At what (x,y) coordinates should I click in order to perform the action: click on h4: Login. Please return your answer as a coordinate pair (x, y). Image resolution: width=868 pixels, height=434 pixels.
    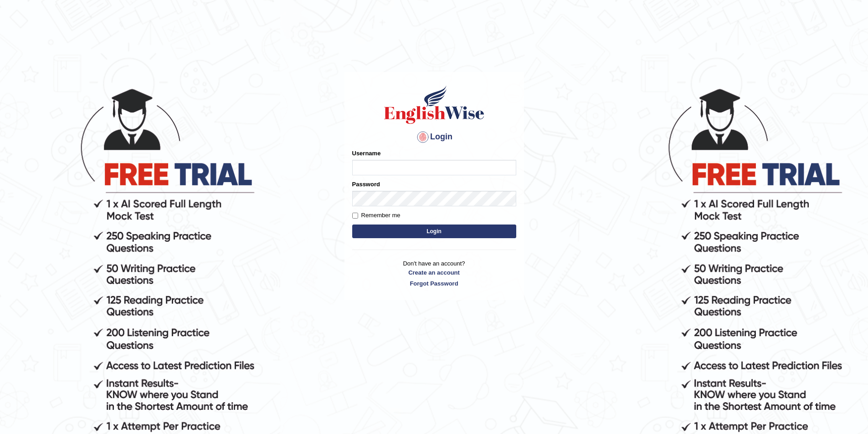
    Looking at the image, I should click on (434, 137).